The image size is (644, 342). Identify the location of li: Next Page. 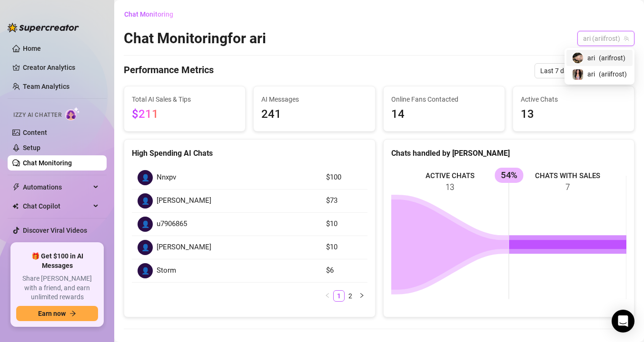
(362, 297).